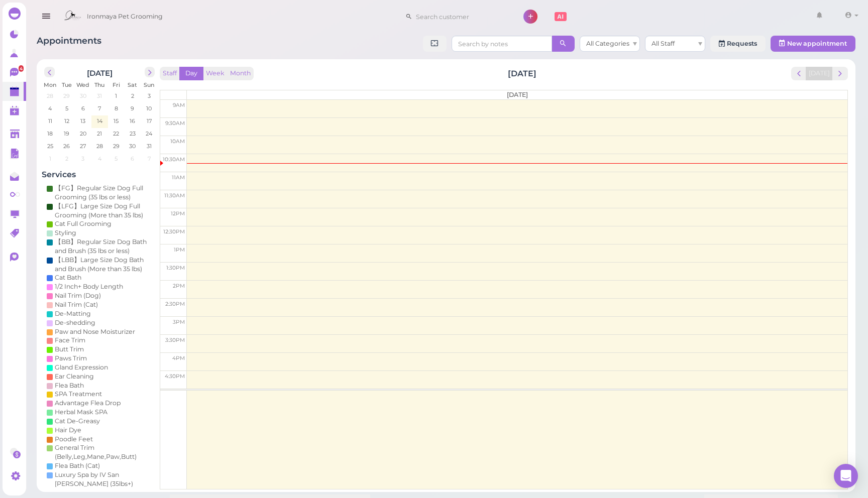 Image resolution: width=868 pixels, height=498 pixels. I want to click on div: 1/2 Inch+ Body Length, so click(89, 287).